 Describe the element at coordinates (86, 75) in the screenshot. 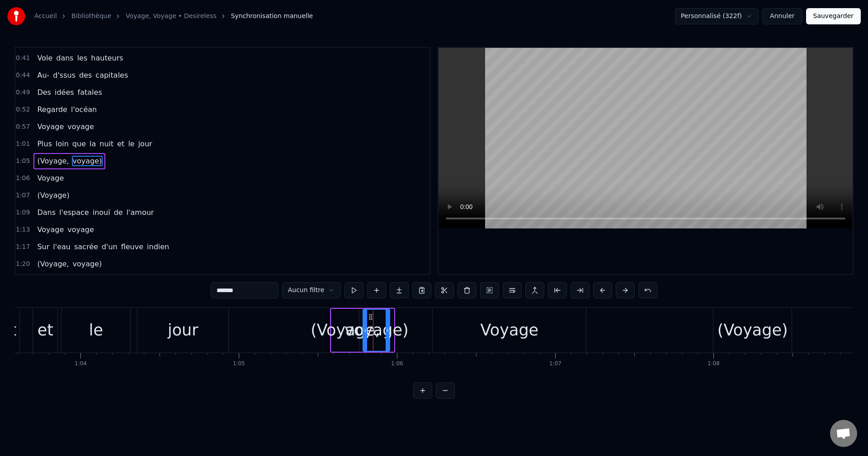

I see `span: des` at that location.